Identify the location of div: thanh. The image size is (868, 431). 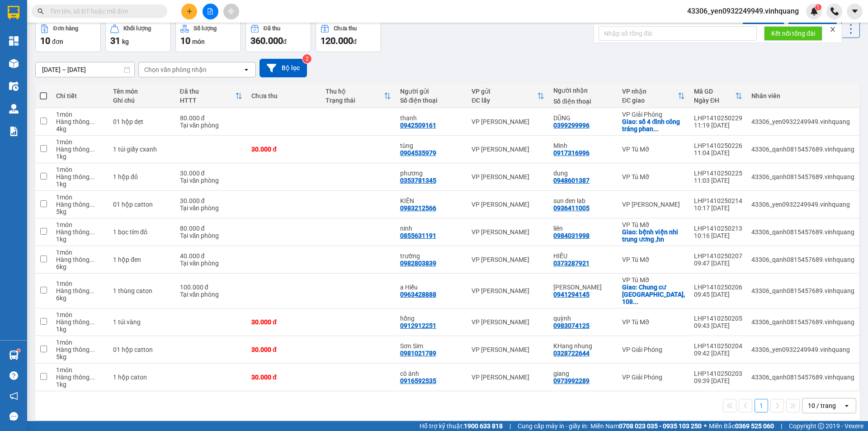
(431, 118).